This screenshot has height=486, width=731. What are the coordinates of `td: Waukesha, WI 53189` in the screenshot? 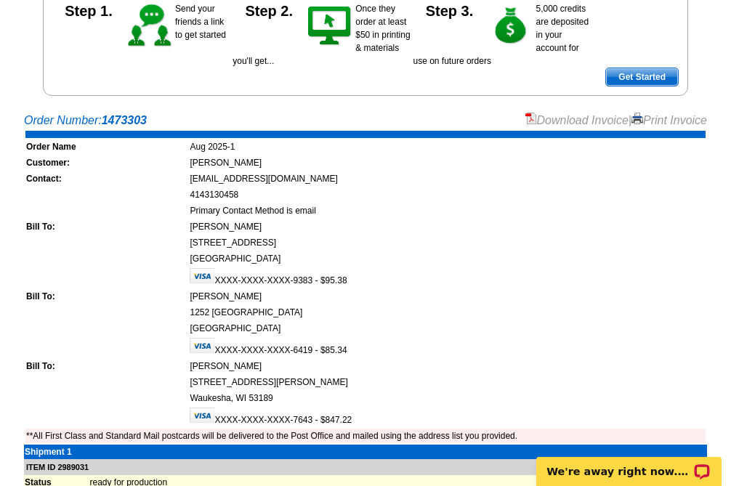 It's located at (447, 398).